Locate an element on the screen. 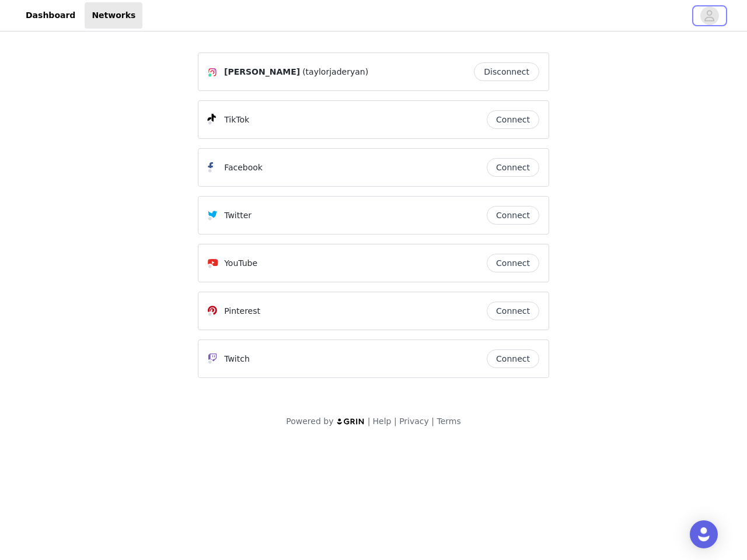  button: Disconnect is located at coordinates (507, 72).